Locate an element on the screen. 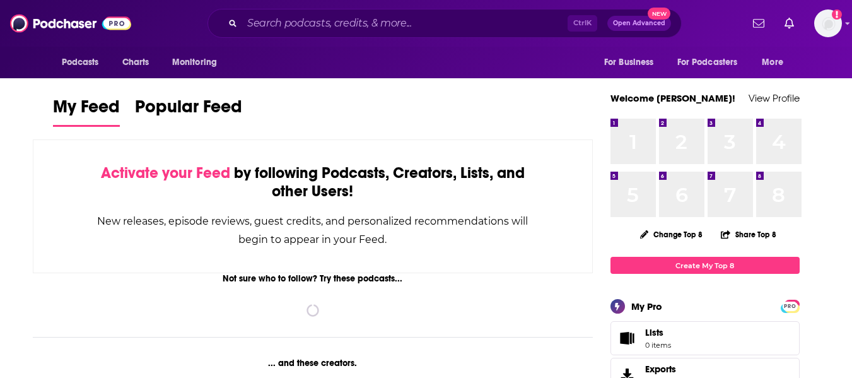 The width and height of the screenshot is (852, 378). span: Exports is located at coordinates (660, 369).